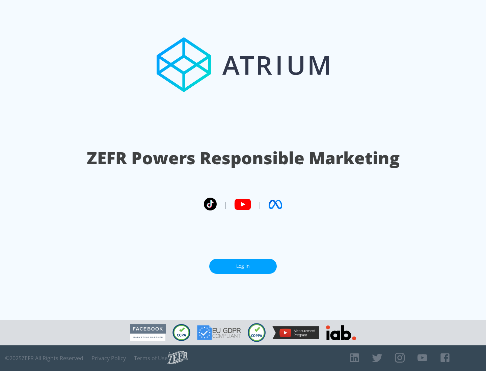 The height and width of the screenshot is (371, 486). What do you see at coordinates (243, 158) in the screenshot?
I see `h1: ZEFR Powers Responsible Marketing` at bounding box center [243, 158].